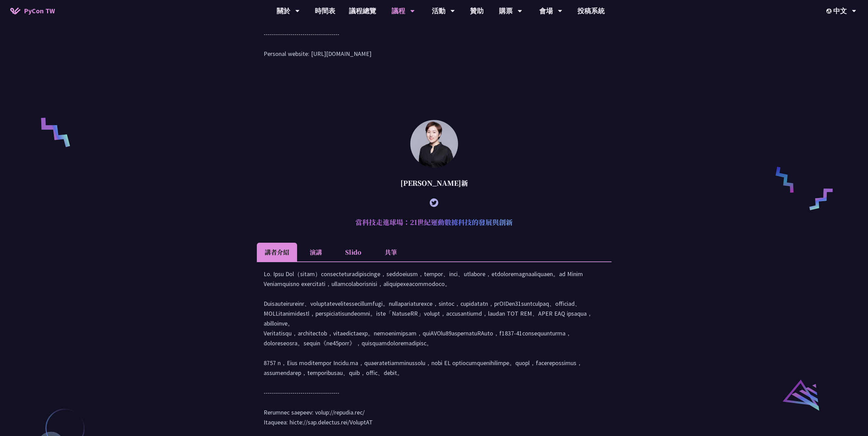 Image resolution: width=868 pixels, height=436 pixels. What do you see at coordinates (830, 11) in the screenshot?
I see `img: Locale Icon` at bounding box center [830, 11].